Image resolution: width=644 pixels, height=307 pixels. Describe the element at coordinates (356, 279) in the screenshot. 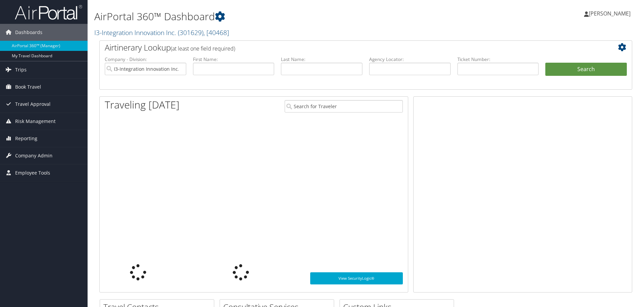

I see `a: View SecurityLogic®` at that location.